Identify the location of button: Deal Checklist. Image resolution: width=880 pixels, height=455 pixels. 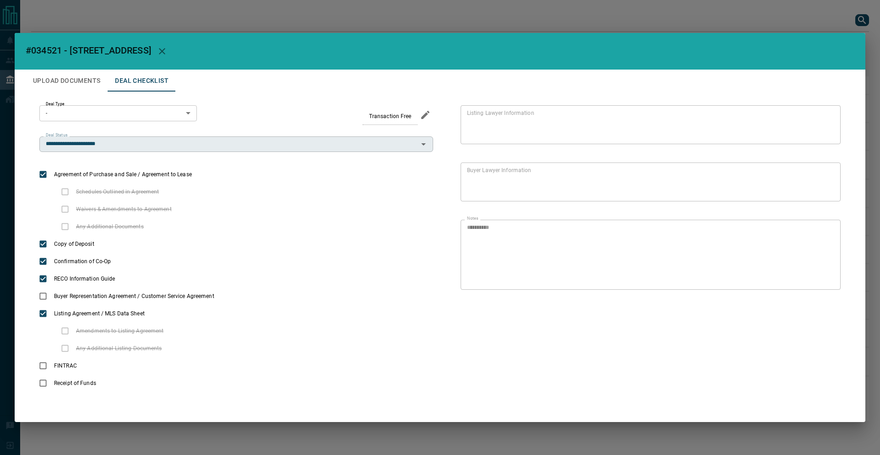
(141, 81).